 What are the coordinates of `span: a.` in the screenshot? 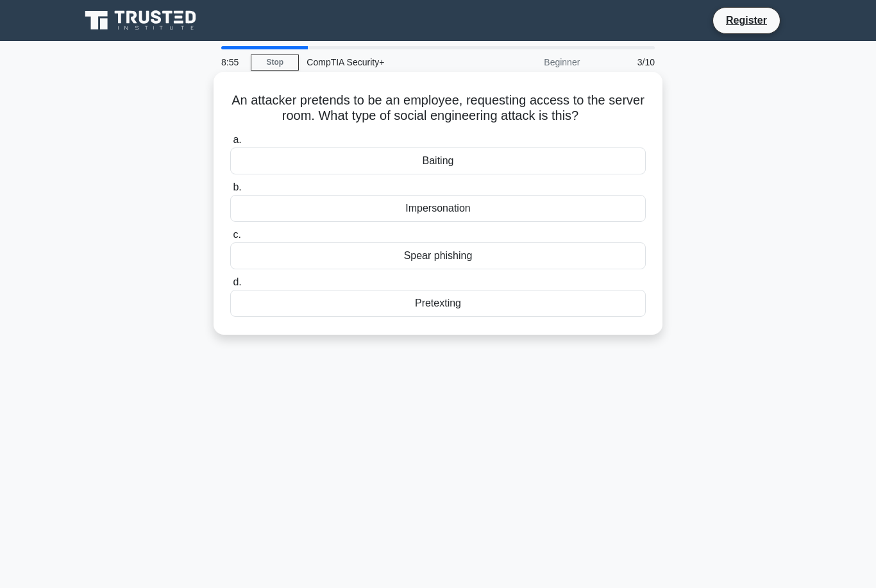 It's located at (237, 139).